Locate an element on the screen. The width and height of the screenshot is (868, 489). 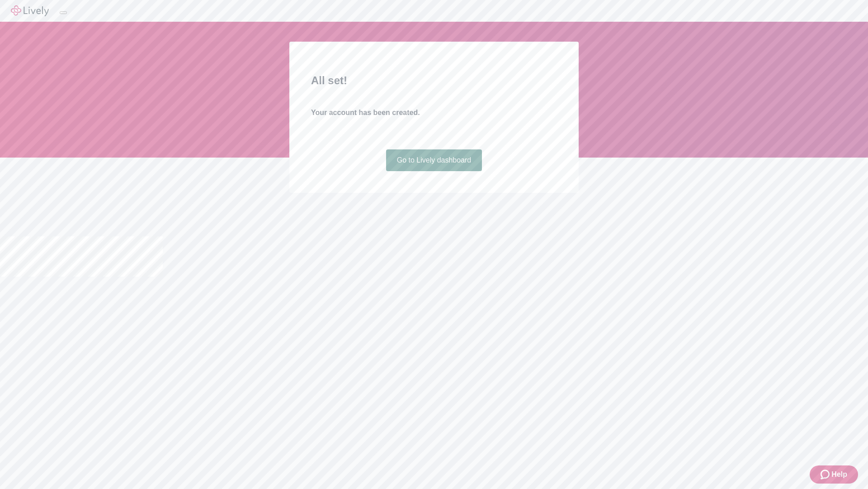
button: Log out is located at coordinates (63, 12).